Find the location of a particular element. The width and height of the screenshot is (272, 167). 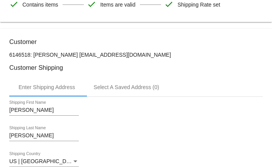

div: Select A Saved Address (0) is located at coordinates (126, 87).